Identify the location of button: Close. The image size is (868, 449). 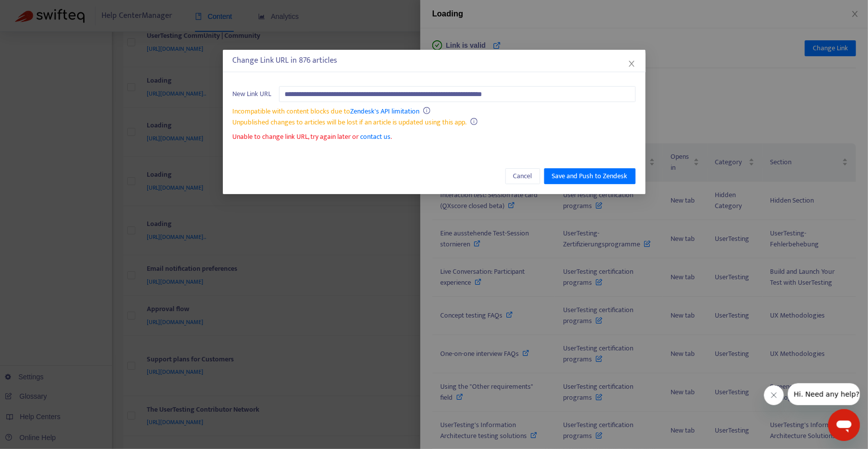
(632, 64).